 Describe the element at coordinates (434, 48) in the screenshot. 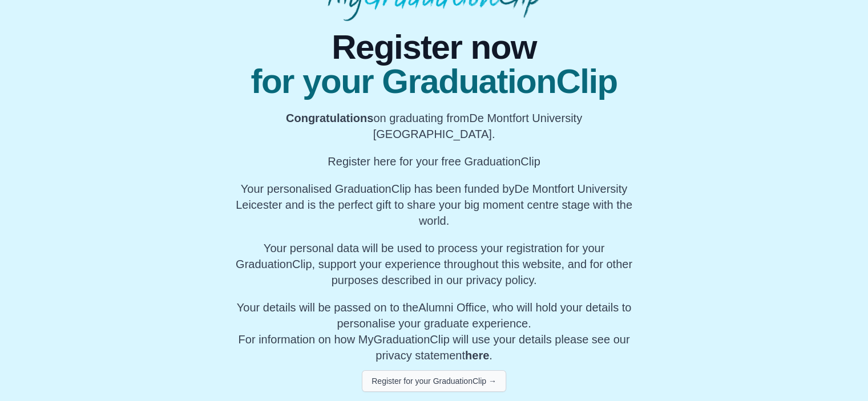

I see `span: Register now` at that location.